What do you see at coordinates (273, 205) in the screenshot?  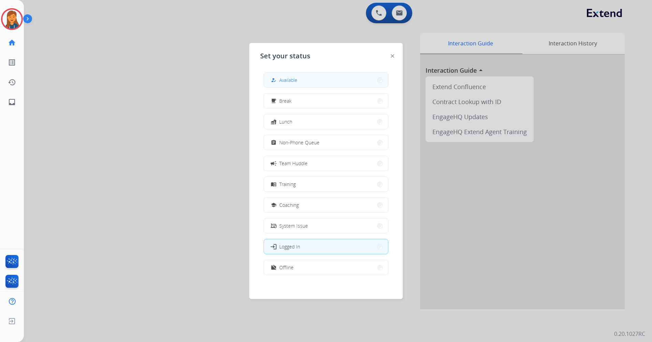 I see `mat-icon: school` at bounding box center [273, 205].